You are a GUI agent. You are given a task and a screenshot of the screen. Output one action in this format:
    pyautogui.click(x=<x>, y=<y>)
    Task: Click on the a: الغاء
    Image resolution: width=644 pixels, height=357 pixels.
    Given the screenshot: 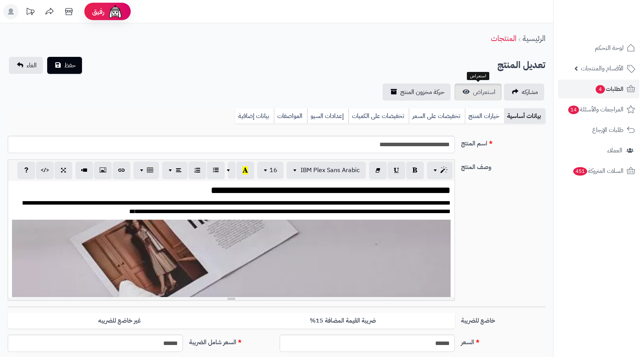 What is the action you would take?
    pyautogui.click(x=26, y=65)
    